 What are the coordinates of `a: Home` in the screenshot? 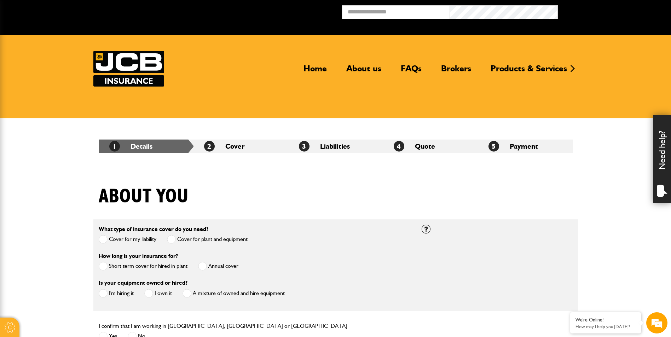 It's located at (315, 71).